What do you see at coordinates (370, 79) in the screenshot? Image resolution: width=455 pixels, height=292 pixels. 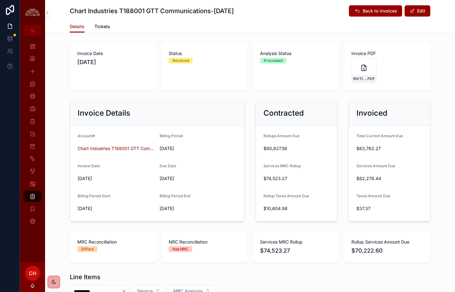 I see `span: .PDF` at bounding box center [370, 79].